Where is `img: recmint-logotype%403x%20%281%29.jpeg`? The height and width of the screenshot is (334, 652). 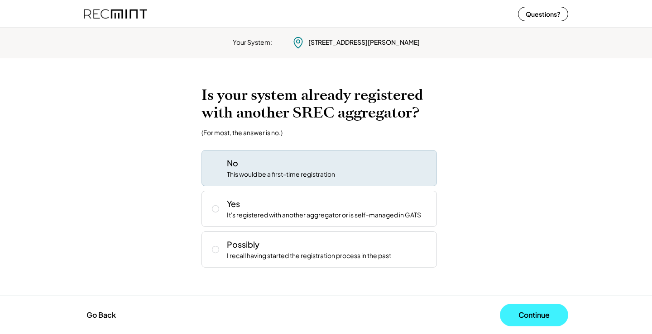
img: recmint-logotype%403x%20%281%29.jpeg is located at coordinates (115, 14).